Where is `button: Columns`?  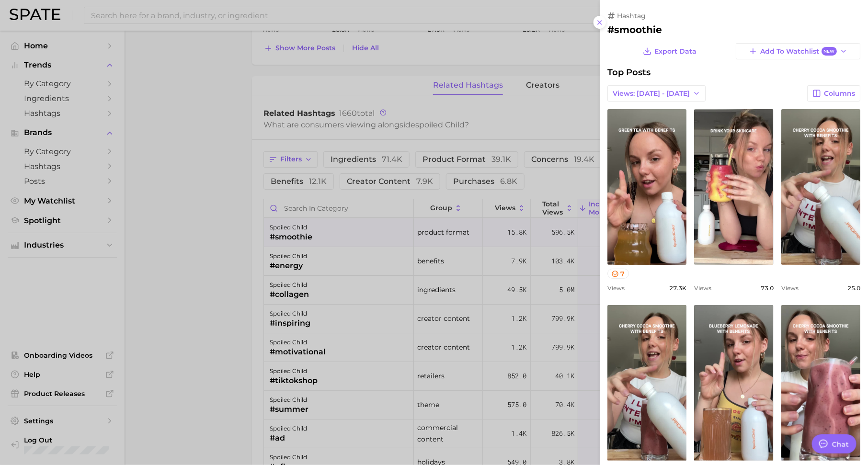
button: Columns is located at coordinates (834, 93).